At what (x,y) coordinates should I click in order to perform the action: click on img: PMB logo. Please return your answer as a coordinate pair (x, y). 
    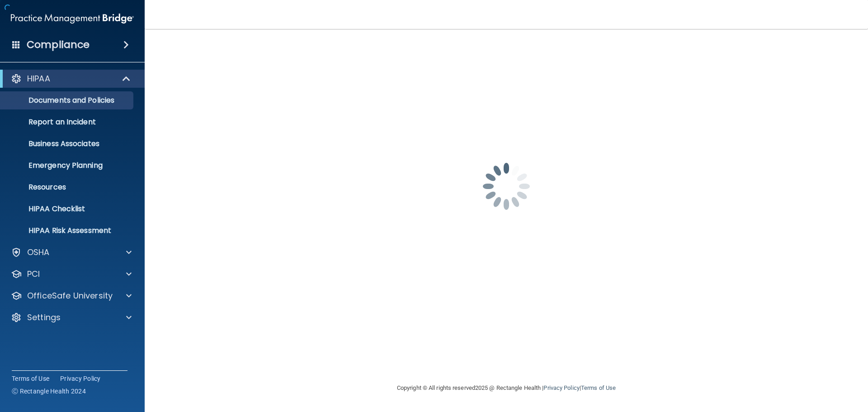
    Looking at the image, I should click on (72, 19).